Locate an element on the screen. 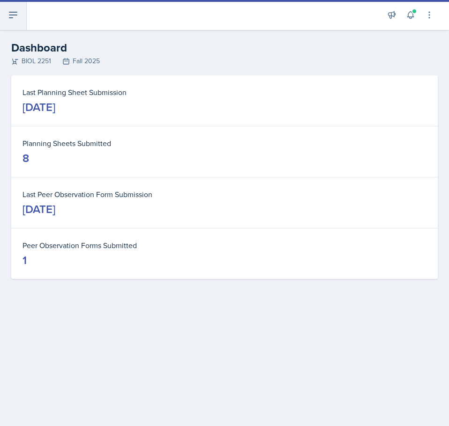 The image size is (449, 426). dt: Peer Observation Forms Submitted is located at coordinates (224, 245).